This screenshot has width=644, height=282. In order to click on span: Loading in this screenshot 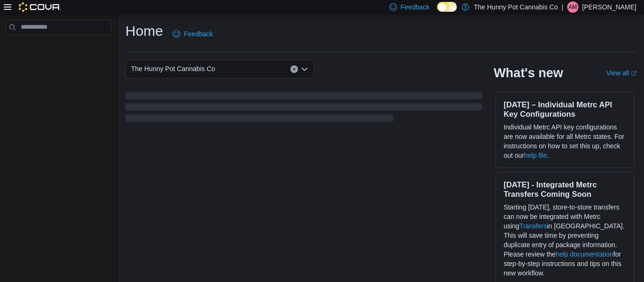, I will do `click(304, 109)`.